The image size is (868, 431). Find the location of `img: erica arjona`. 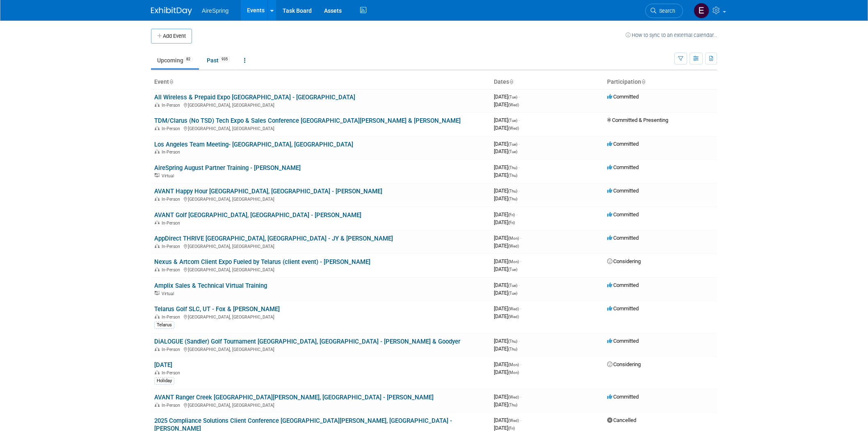

img: erica arjona is located at coordinates (701, 11).